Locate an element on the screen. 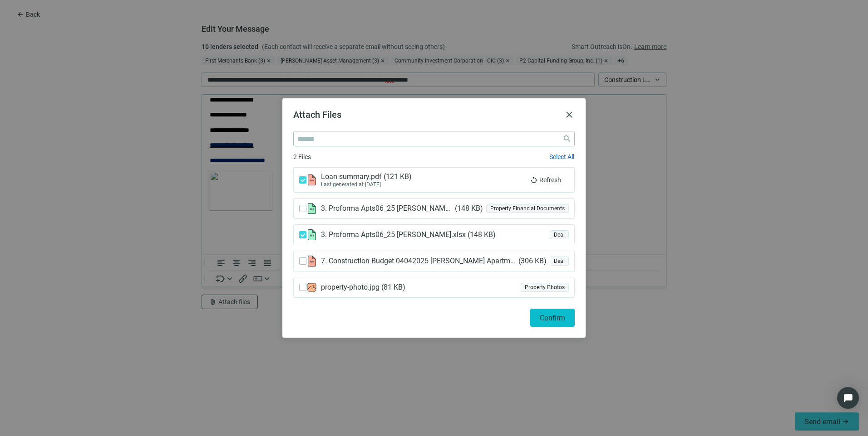  div: Open Intercom Messenger is located at coordinates (848, 398).